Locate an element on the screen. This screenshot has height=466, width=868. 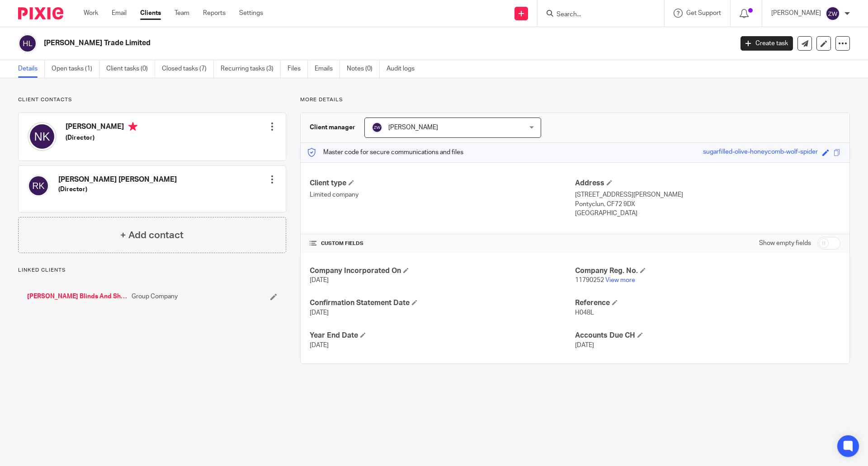
a: Open tasks (1) is located at coordinates (75, 69).